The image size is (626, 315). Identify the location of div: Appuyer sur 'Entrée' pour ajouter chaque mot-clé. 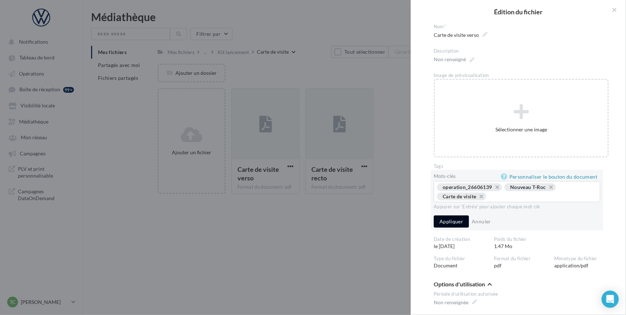
(517, 207).